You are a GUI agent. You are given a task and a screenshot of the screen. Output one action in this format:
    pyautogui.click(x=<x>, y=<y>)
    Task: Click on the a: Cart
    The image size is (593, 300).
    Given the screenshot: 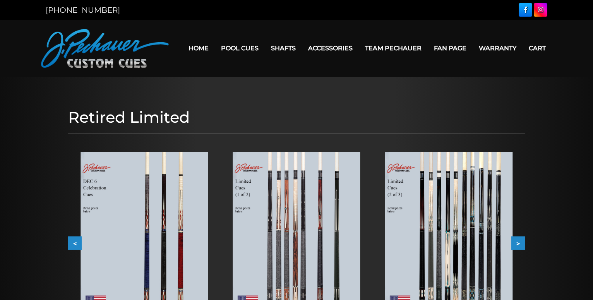 What is the action you would take?
    pyautogui.click(x=537, y=48)
    